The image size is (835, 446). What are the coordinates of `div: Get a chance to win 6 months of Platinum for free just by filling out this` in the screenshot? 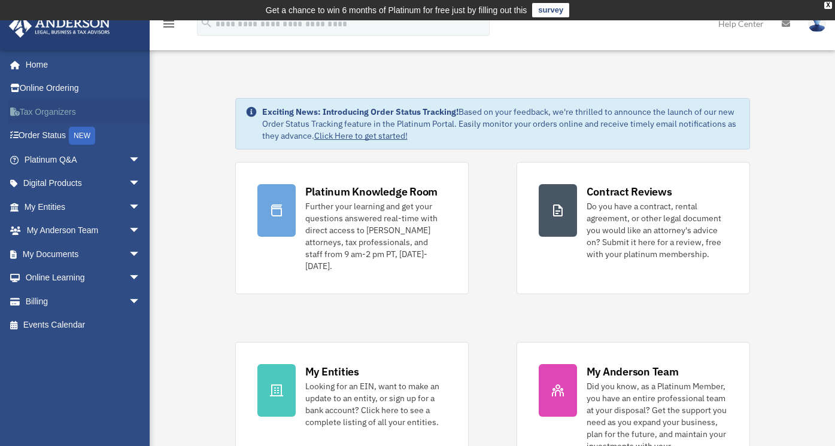 It's located at (396, 10).